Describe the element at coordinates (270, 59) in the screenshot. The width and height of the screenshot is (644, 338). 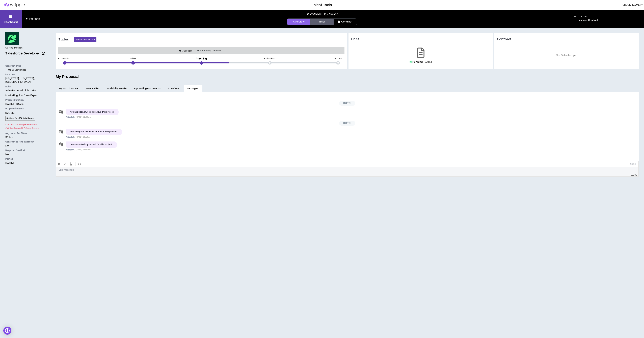
I see `p: Selected` at that location.